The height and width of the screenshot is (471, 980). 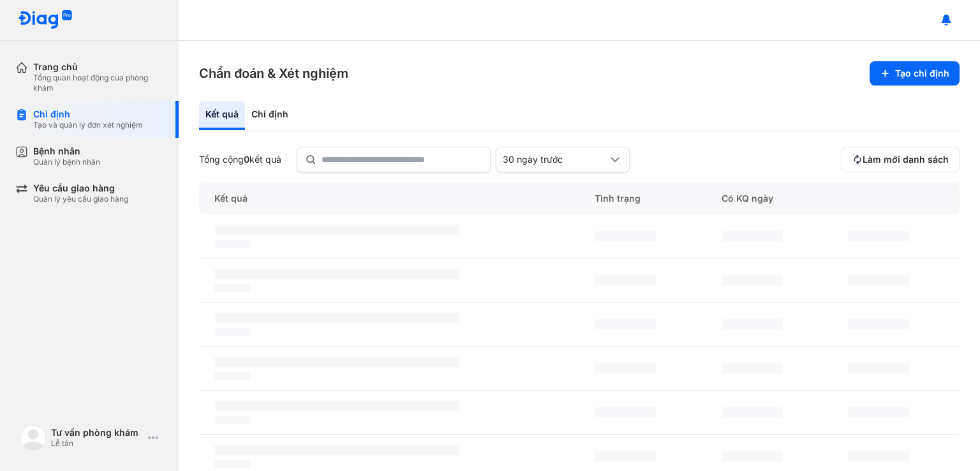 I want to click on div: Tình trạng, so click(x=643, y=198).